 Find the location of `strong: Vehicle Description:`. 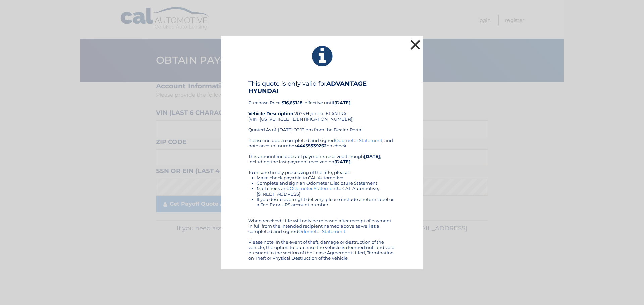

strong: Vehicle Description: is located at coordinates (271, 113).